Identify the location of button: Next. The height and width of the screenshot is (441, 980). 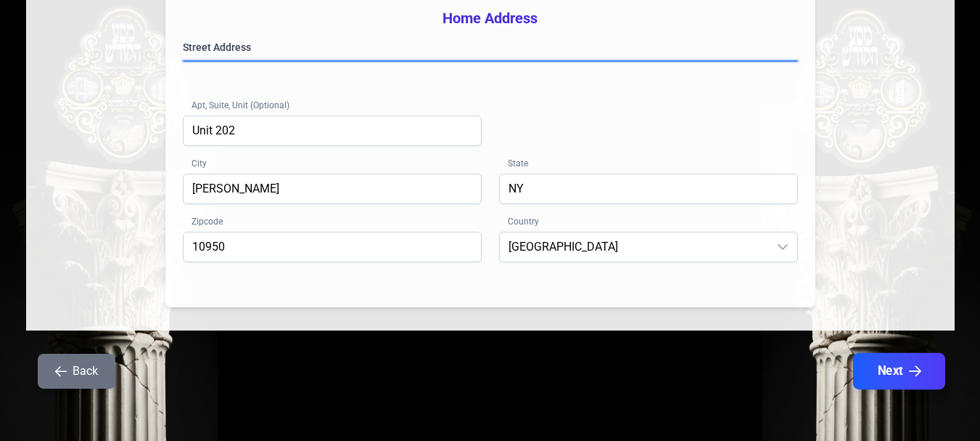
(898, 371).